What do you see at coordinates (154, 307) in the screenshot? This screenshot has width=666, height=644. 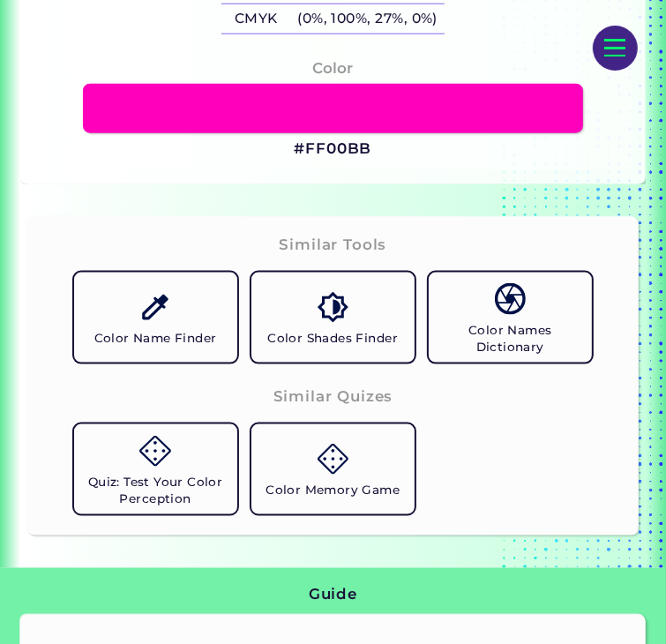 I see `img: icon_color_name_finder.svg` at bounding box center [154, 307].